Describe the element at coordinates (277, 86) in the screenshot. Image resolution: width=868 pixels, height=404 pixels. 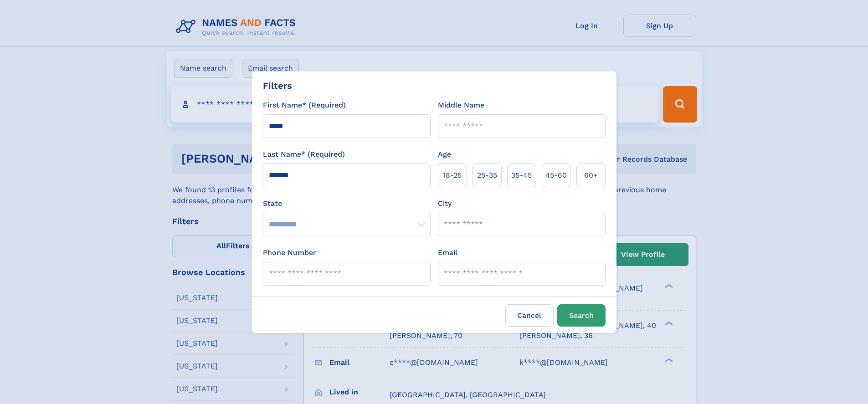
I see `div: Filters` at that location.